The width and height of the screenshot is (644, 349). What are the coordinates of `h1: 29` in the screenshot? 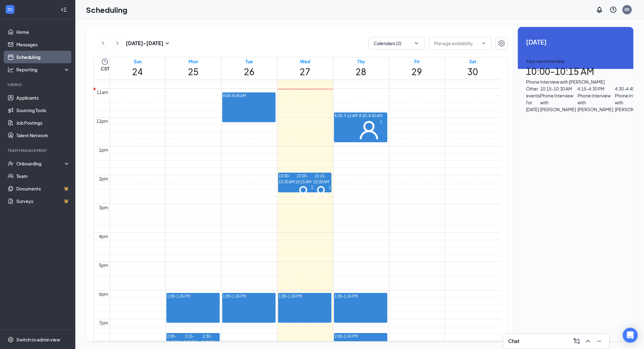 It's located at (417, 72).